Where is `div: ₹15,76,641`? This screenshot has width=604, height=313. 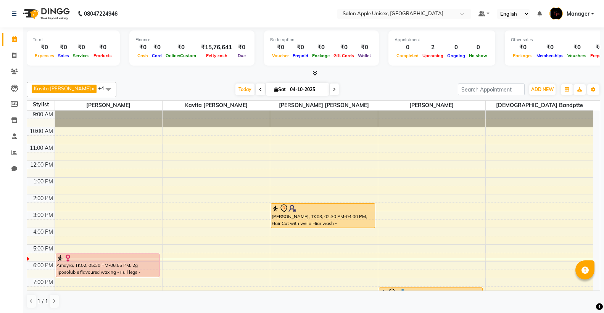 div: ₹15,76,641 is located at coordinates (216, 47).